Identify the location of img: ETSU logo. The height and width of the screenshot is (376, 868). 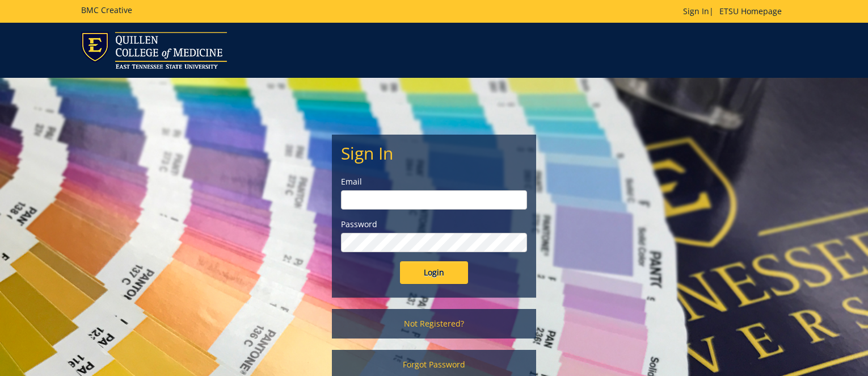
(154, 50).